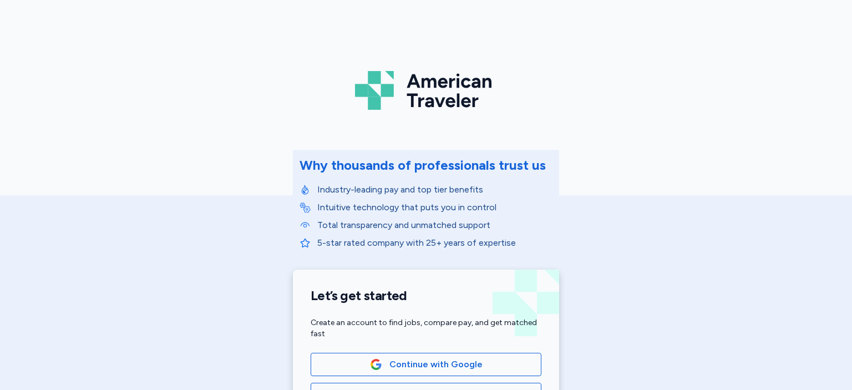 The image size is (852, 390). I want to click on p: Intuitive technology that puts you in control, so click(435, 208).